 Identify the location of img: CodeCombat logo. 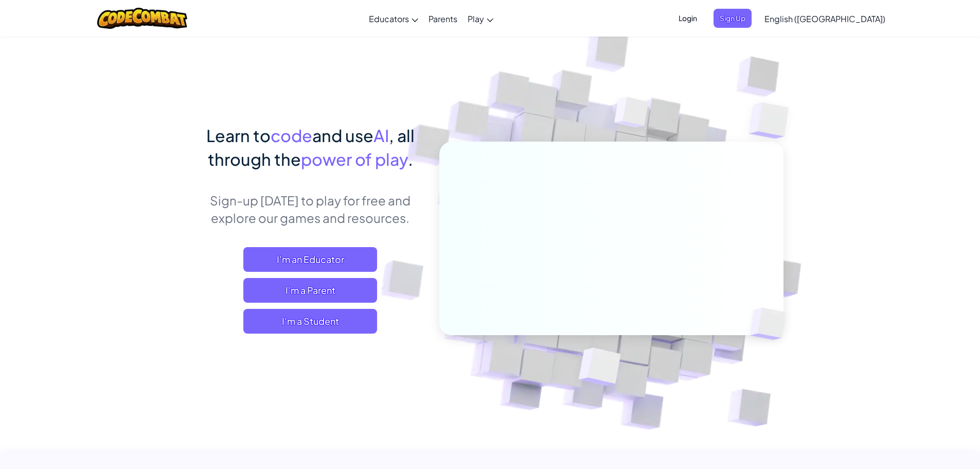
(142, 18).